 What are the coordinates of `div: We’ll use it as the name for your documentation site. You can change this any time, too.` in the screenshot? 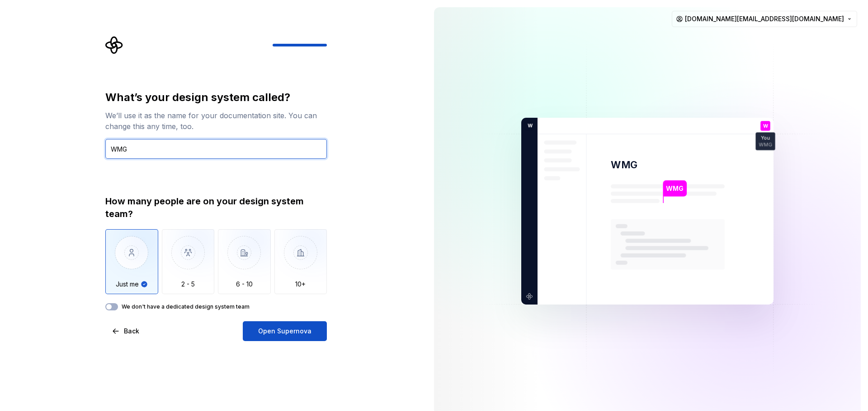 It's located at (216, 121).